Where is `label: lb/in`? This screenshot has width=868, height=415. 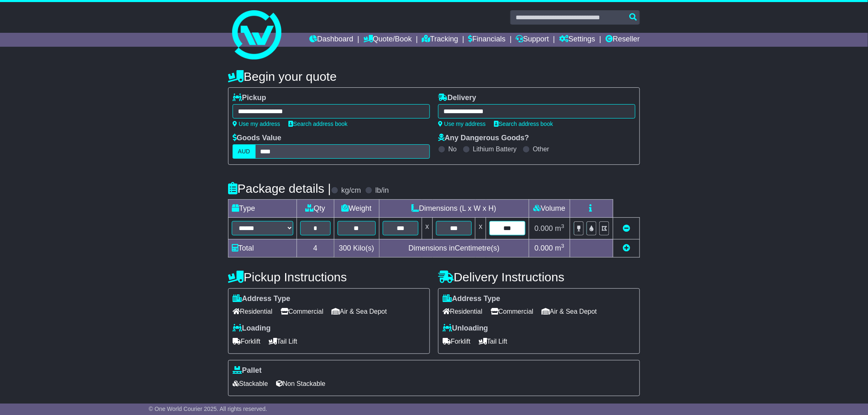 label: lb/in is located at coordinates (382, 191).